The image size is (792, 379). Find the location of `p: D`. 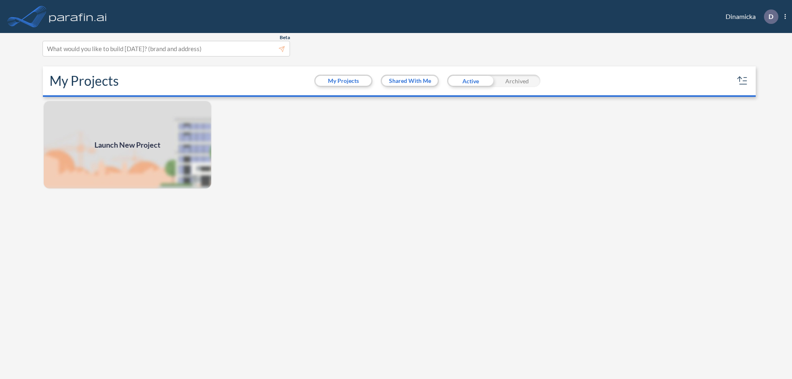

p: D is located at coordinates (771, 16).